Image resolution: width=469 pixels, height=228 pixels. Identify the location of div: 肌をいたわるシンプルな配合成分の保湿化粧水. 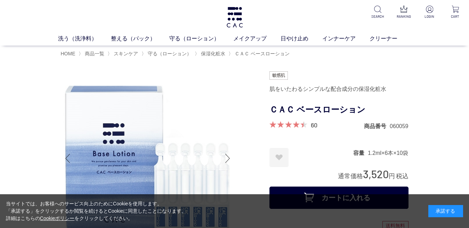
(339, 89).